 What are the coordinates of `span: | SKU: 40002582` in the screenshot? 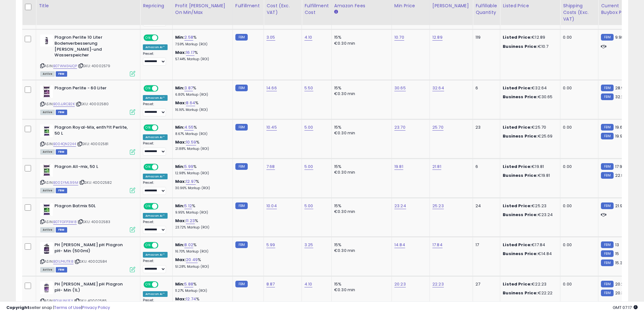 It's located at (96, 182).